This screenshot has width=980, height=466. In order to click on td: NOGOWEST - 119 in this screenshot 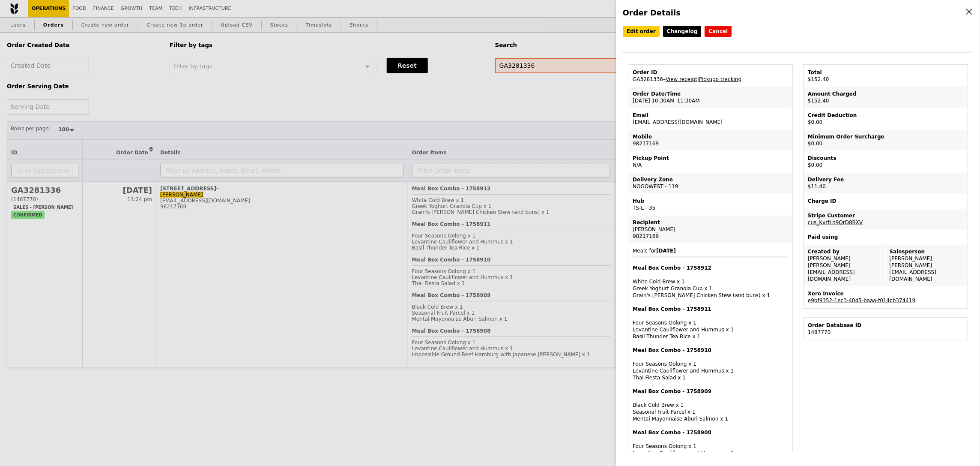, I will do `click(710, 183)`.